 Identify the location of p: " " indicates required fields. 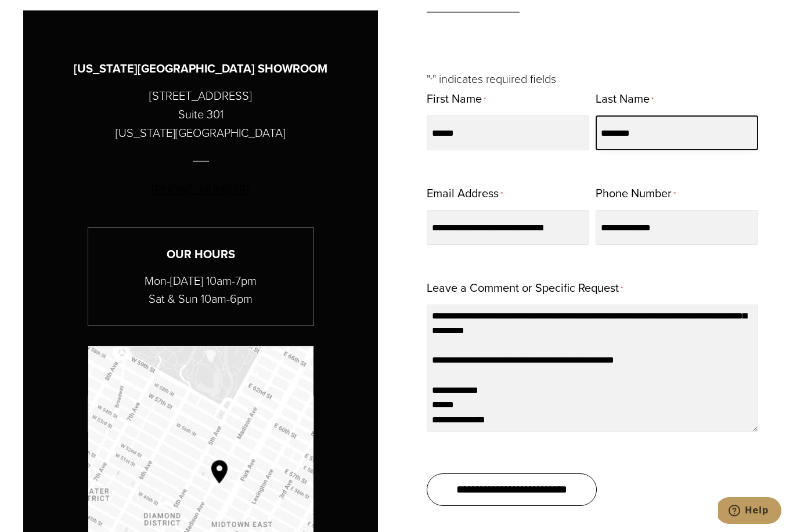
(592, 79).